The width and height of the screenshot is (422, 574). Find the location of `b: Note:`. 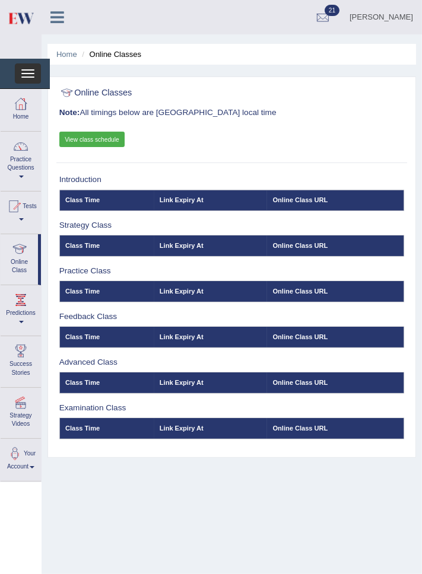

b: Note: is located at coordinates (69, 112).